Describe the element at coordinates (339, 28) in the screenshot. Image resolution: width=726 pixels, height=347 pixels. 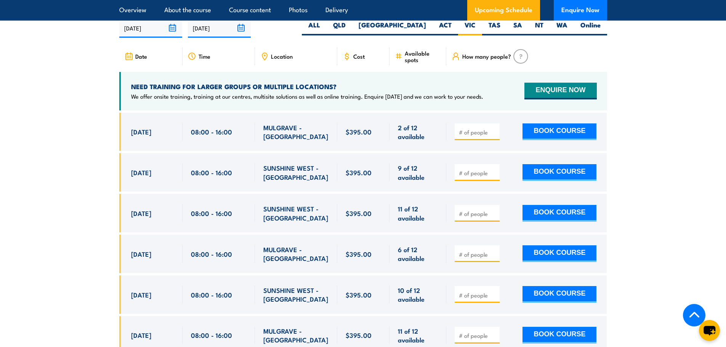
I see `label: QLD` at that location.